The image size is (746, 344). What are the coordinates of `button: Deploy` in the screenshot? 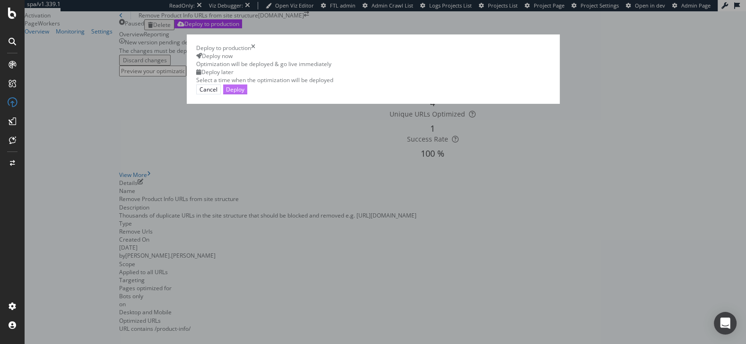 It's located at (235, 89).